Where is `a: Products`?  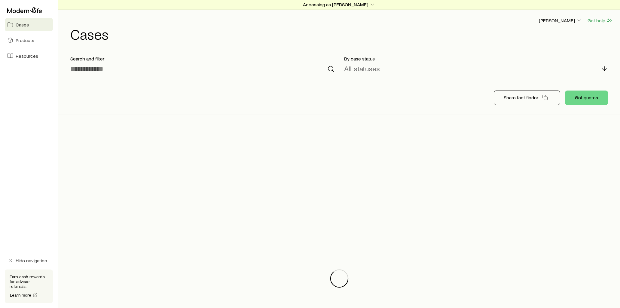 a: Products is located at coordinates (29, 40).